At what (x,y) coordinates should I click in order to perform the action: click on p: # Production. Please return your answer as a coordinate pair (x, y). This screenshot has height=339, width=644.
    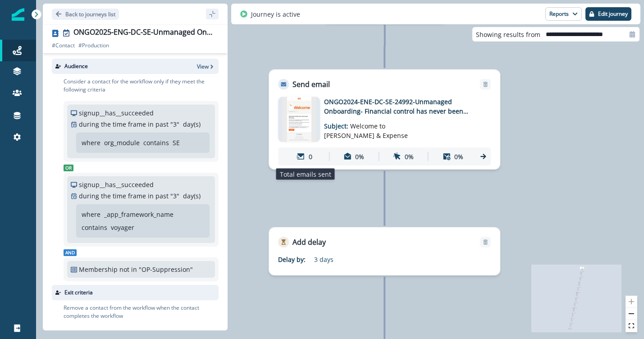
    Looking at the image, I should click on (94, 46).